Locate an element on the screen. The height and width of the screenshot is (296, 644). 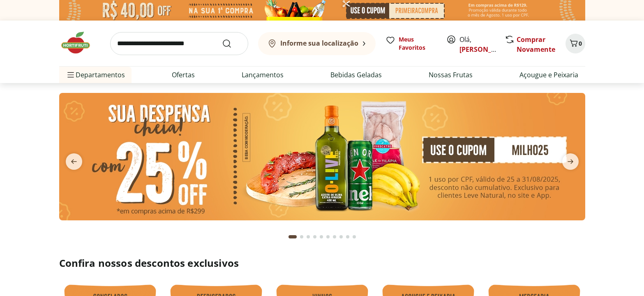
button: Go to page 5 from fs-carousel is located at coordinates (322, 237).